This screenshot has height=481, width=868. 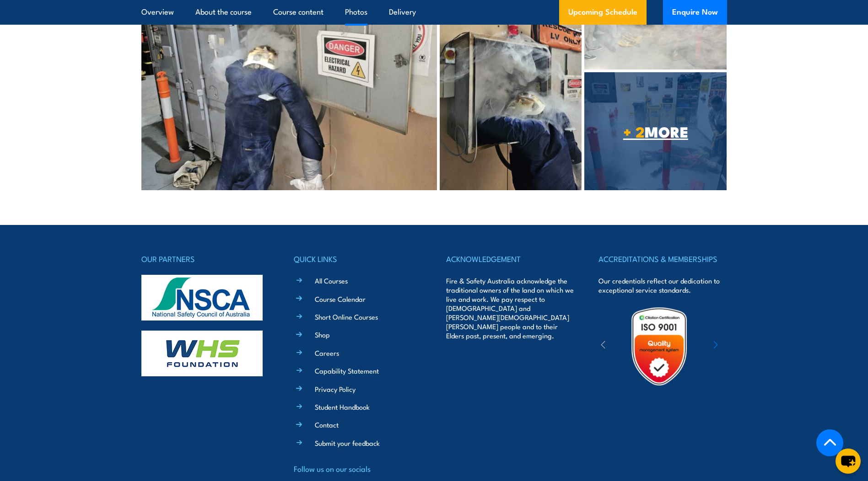 I want to click on p: Fire & Safety Australia acknowledge the traditional owners of the land on which we live and work...., so click(x=510, y=309).